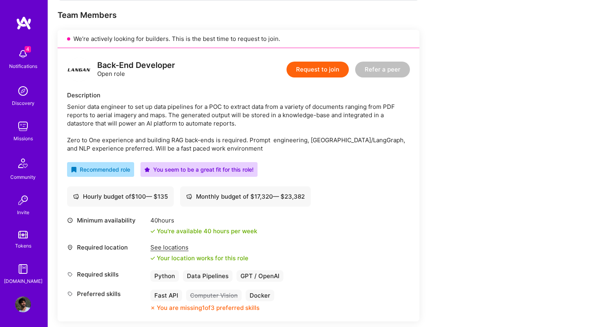  Describe the element at coordinates (204, 231) in the screenshot. I see `div: You're available 40 hours per week` at that location.